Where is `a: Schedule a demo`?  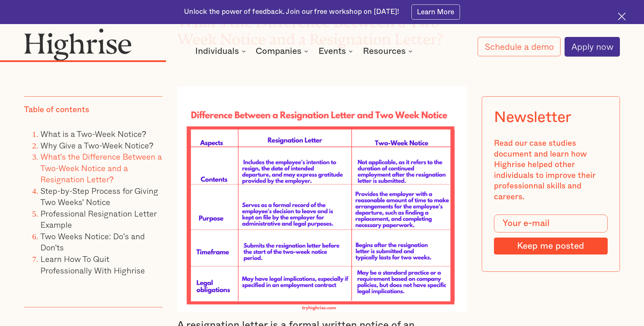 a: Schedule a demo is located at coordinates (519, 46).